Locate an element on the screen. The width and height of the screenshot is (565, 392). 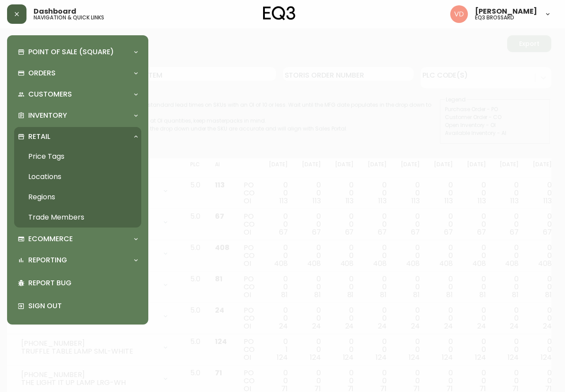
a: Trade Members is located at coordinates (78, 217).